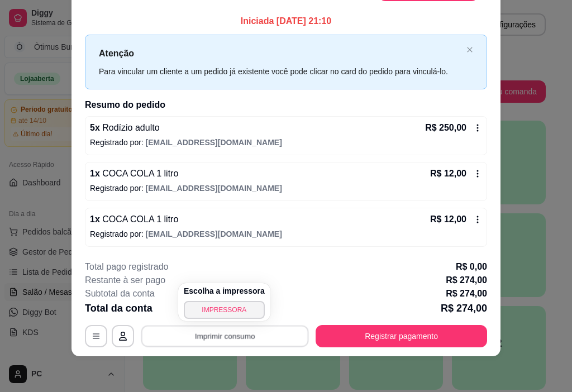 The image size is (572, 392). Describe the element at coordinates (401, 337) in the screenshot. I see `button: Registrar pagamento` at that location.